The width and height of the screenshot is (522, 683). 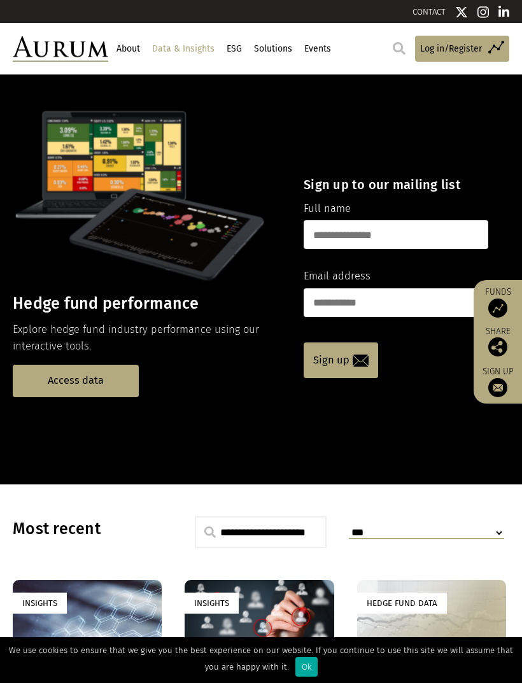 I want to click on img: Share this post, so click(x=498, y=347).